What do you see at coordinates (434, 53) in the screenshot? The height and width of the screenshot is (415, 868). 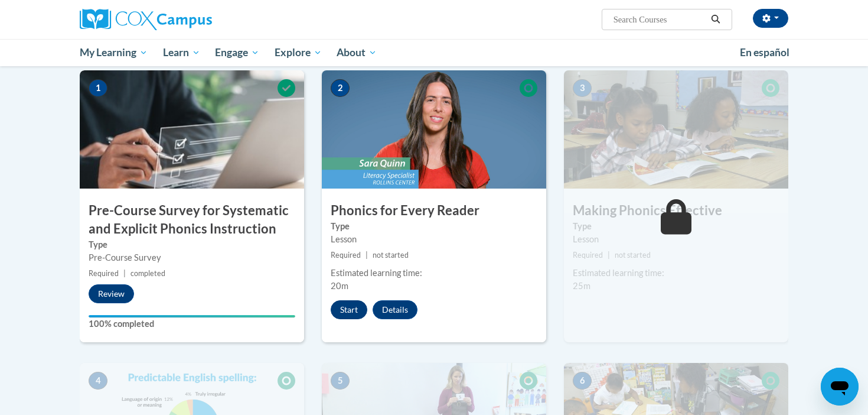 I see `div: Main menu` at bounding box center [434, 53].